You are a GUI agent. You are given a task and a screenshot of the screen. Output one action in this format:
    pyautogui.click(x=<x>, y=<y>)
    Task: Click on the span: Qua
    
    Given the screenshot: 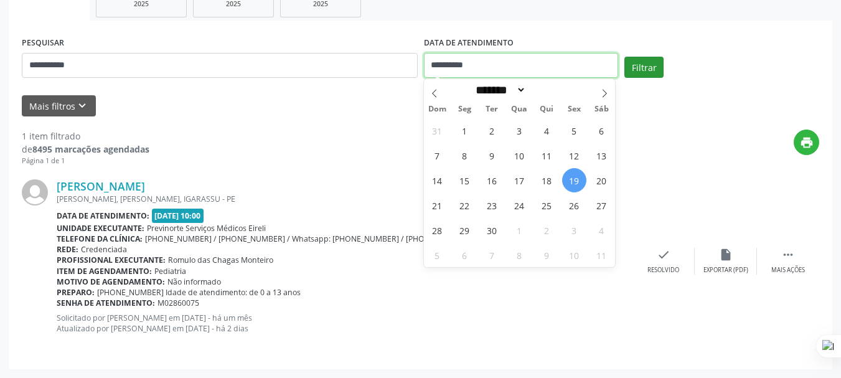 What is the action you would take?
    pyautogui.click(x=519, y=109)
    